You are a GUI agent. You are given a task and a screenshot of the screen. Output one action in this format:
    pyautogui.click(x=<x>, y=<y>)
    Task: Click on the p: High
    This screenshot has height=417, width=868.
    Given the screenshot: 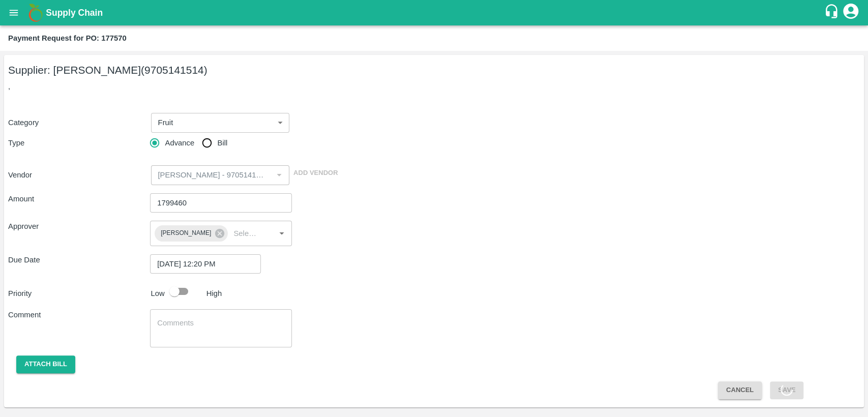 What is the action you would take?
    pyautogui.click(x=214, y=293)
    